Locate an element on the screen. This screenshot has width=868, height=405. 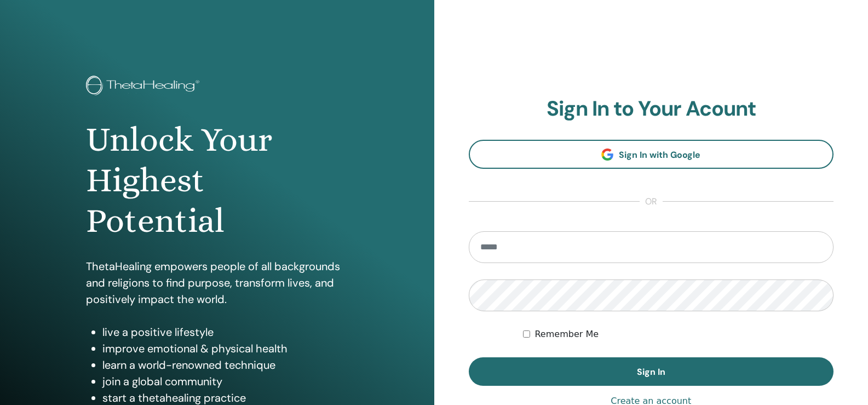
h2: Sign In to Your Acount is located at coordinates (651, 109).